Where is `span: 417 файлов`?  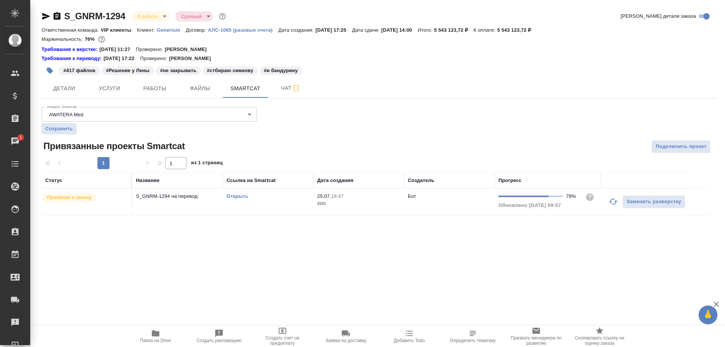 span: 417 файлов is located at coordinates (79, 70).